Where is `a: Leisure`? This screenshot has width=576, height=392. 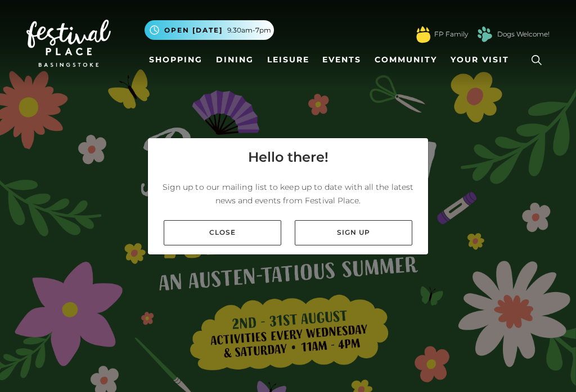
a: Leisure is located at coordinates (288, 59).